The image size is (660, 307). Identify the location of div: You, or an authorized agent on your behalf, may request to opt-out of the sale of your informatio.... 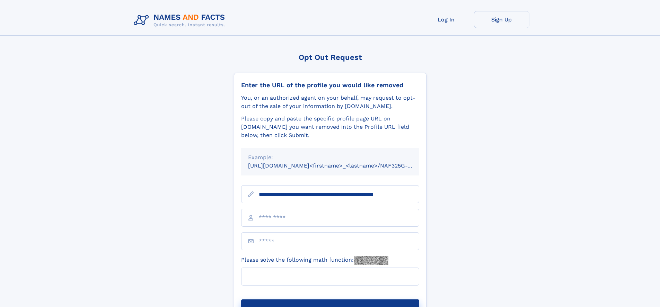
(330, 102).